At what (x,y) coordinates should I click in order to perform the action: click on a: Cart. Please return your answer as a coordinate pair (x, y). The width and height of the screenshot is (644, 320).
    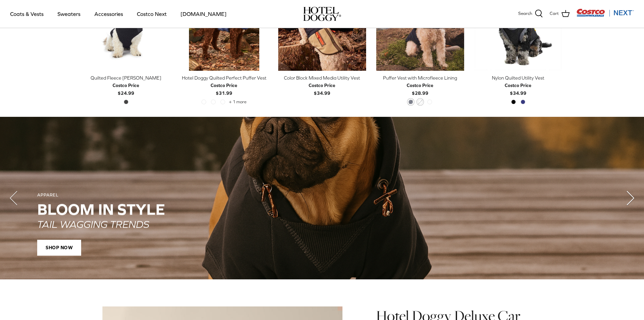
    Looking at the image, I should click on (559, 14).